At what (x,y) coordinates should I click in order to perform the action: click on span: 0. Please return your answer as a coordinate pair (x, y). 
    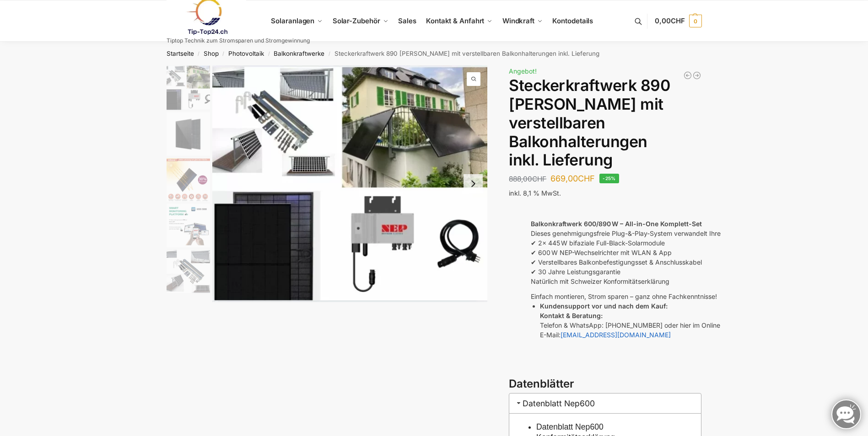
    Looking at the image, I should click on (696, 21).